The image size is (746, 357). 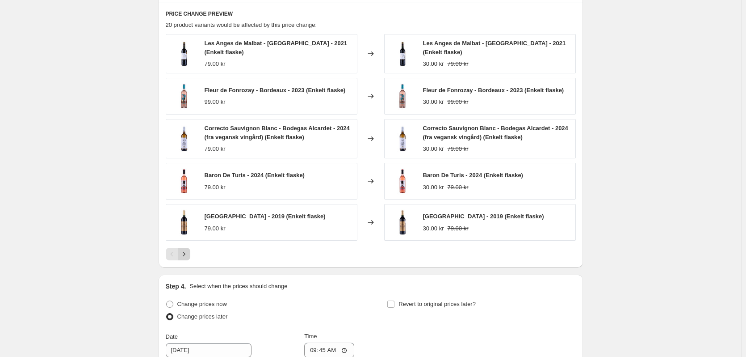 I want to click on span: Change prices now, so click(x=202, y=303).